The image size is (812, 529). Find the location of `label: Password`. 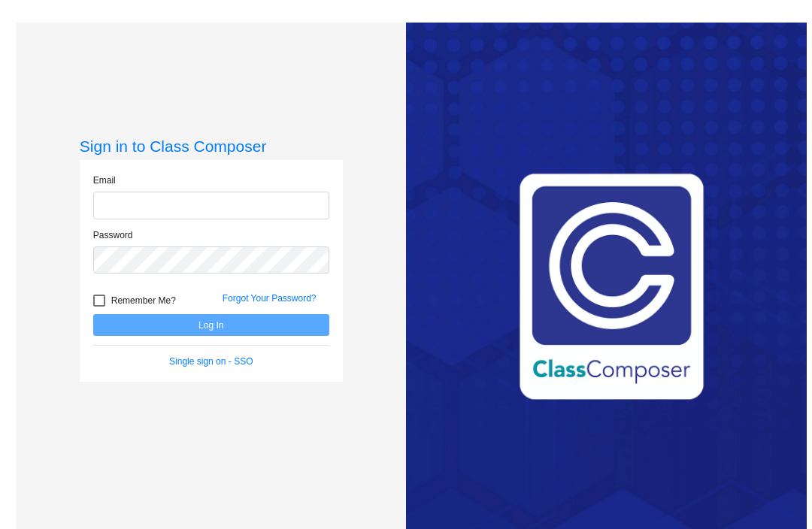

label: Password is located at coordinates (113, 235).